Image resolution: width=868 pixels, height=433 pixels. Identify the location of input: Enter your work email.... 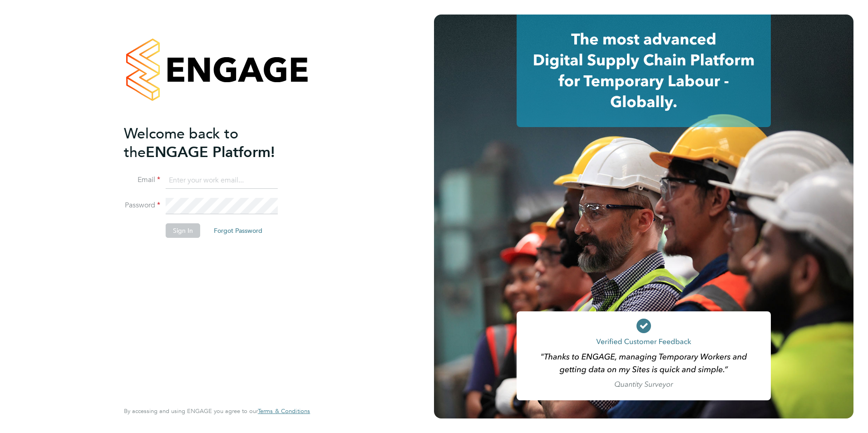
(221, 181).